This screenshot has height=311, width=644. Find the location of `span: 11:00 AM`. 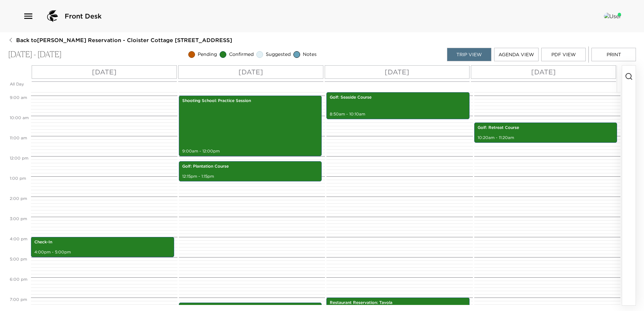

span: 11:00 AM is located at coordinates (18, 137).